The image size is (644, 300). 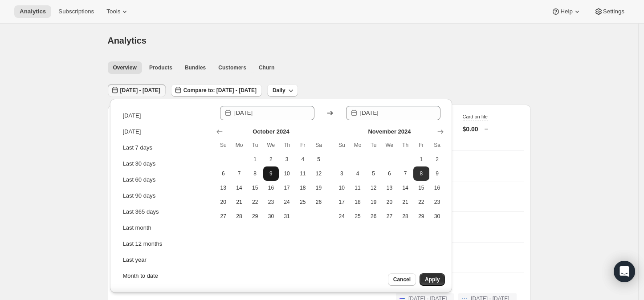 What do you see at coordinates (437, 160) in the screenshot?
I see `button: Saturday November 2 2024` at bounding box center [437, 160].